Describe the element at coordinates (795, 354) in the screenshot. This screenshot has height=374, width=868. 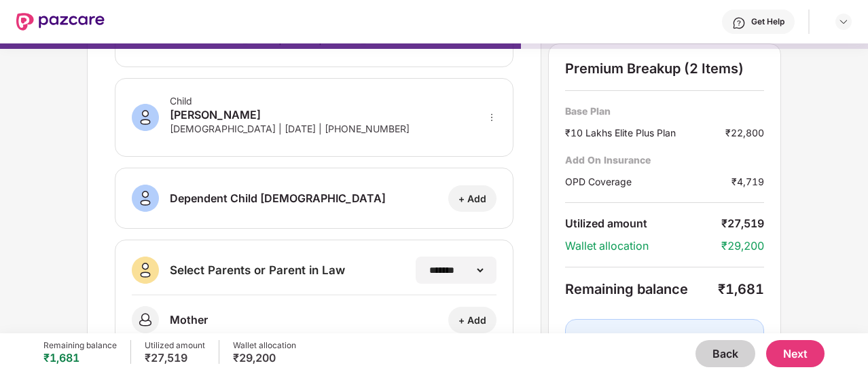
I see `button: Next` at that location.